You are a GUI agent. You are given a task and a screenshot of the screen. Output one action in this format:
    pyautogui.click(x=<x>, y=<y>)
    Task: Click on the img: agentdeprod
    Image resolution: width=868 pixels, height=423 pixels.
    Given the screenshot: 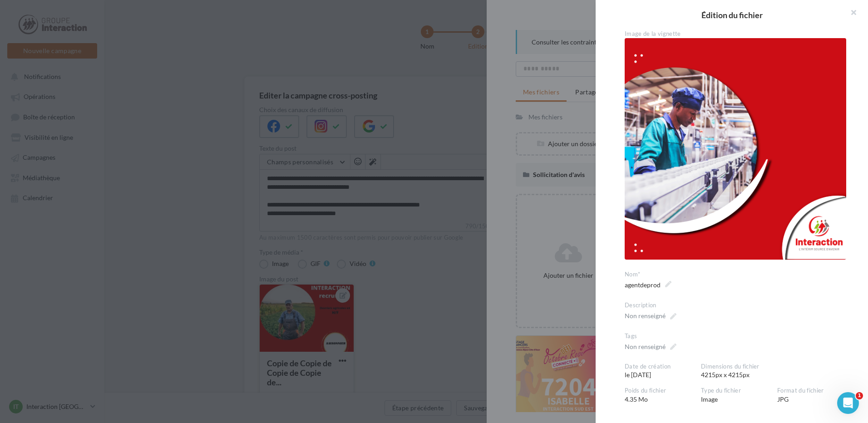 What is the action you would take?
    pyautogui.click(x=736, y=149)
    